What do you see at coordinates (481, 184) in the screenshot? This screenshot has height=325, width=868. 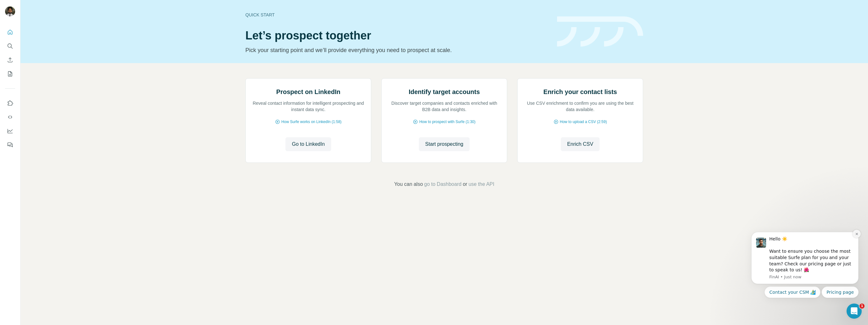 I see `span: use the API` at bounding box center [481, 184].